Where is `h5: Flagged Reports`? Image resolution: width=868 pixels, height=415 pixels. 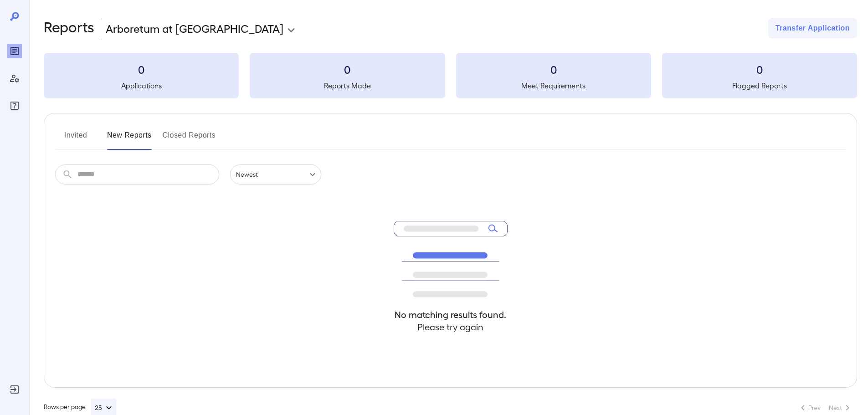
h5: Flagged Reports is located at coordinates (760, 86).